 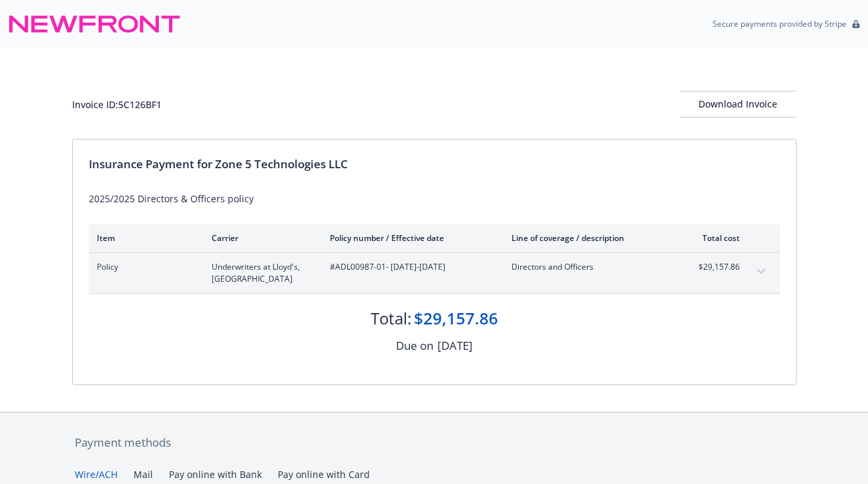 What do you see at coordinates (714, 267) in the screenshot?
I see `span: $29,157.86` at bounding box center [714, 267].